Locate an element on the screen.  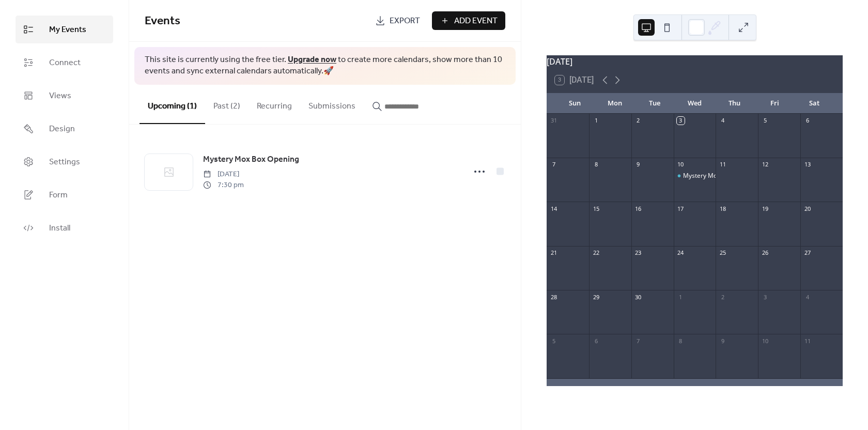
button: Submissions is located at coordinates (331, 104).